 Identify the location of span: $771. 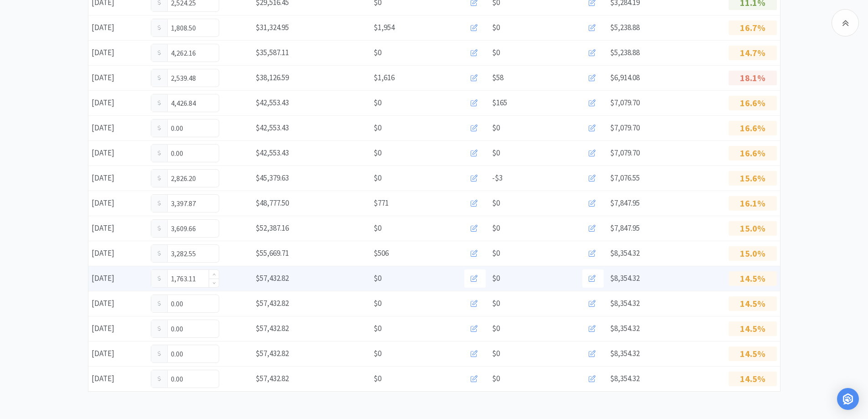
(381, 203).